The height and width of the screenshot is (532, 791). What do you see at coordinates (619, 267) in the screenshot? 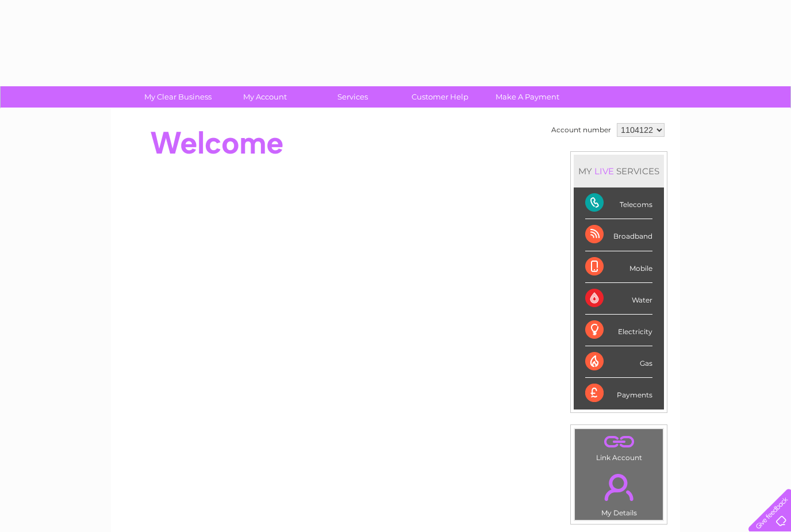
I see `div: Mobile` at bounding box center [619, 267].